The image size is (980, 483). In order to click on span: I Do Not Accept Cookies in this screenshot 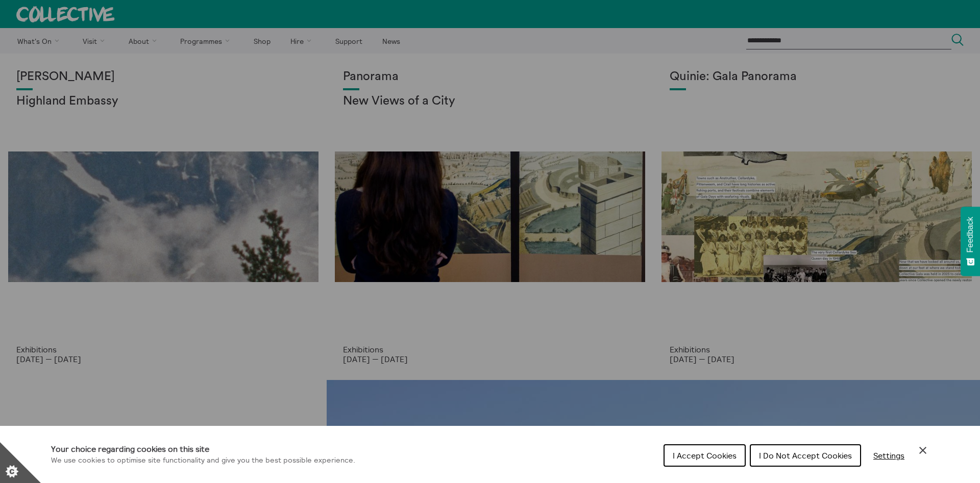, I will do `click(805, 455)`.